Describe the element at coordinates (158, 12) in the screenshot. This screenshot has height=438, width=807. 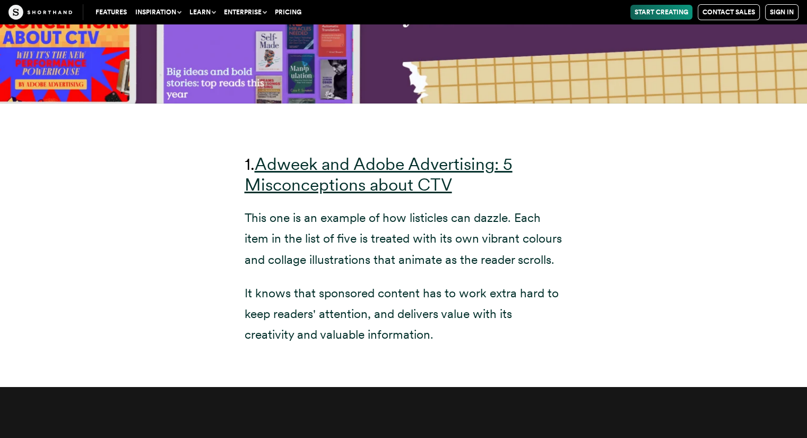
I see `button: Inspiration` at that location.